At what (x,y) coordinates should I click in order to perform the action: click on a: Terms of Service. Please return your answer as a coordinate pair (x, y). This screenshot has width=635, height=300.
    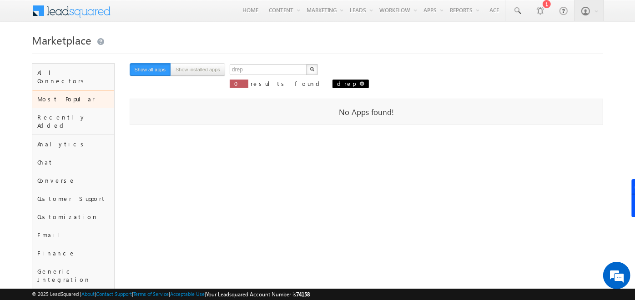
    Looking at the image, I should click on (151, 294).